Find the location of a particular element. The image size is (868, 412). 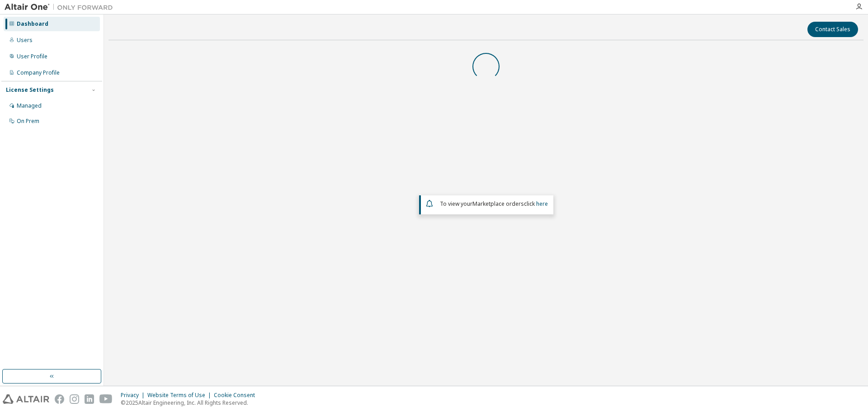

img: altair_logo.svg is located at coordinates (26, 399).